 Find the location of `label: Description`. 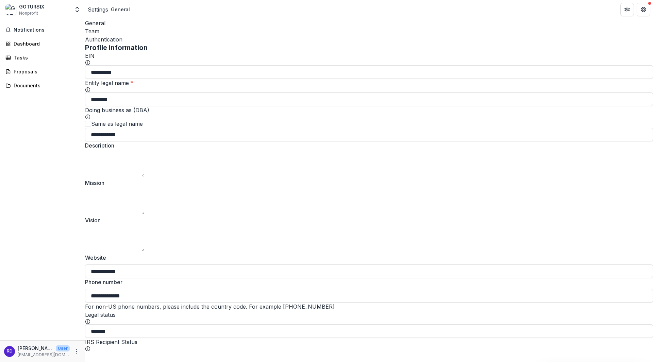

label: Description is located at coordinates (367, 146).